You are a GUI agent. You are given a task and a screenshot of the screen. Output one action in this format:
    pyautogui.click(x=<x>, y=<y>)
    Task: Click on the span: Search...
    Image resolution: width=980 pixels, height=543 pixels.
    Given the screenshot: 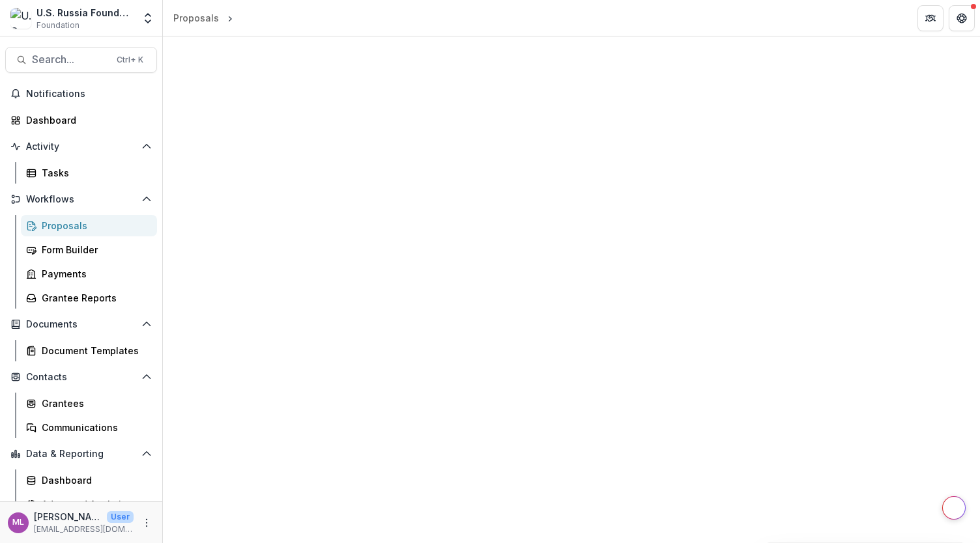 What is the action you would take?
    pyautogui.click(x=70, y=60)
    